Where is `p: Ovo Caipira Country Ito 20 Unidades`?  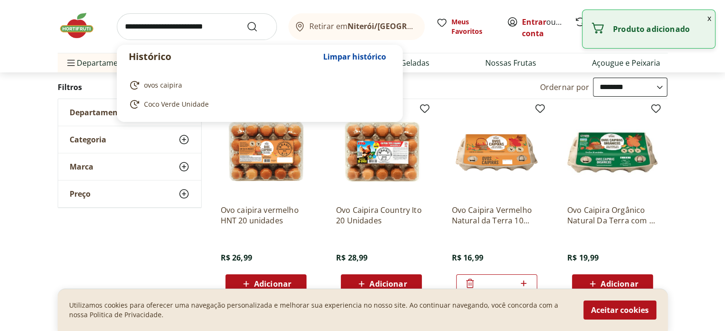
p: Ovo Caipira Country Ito 20 Unidades is located at coordinates (381, 215).